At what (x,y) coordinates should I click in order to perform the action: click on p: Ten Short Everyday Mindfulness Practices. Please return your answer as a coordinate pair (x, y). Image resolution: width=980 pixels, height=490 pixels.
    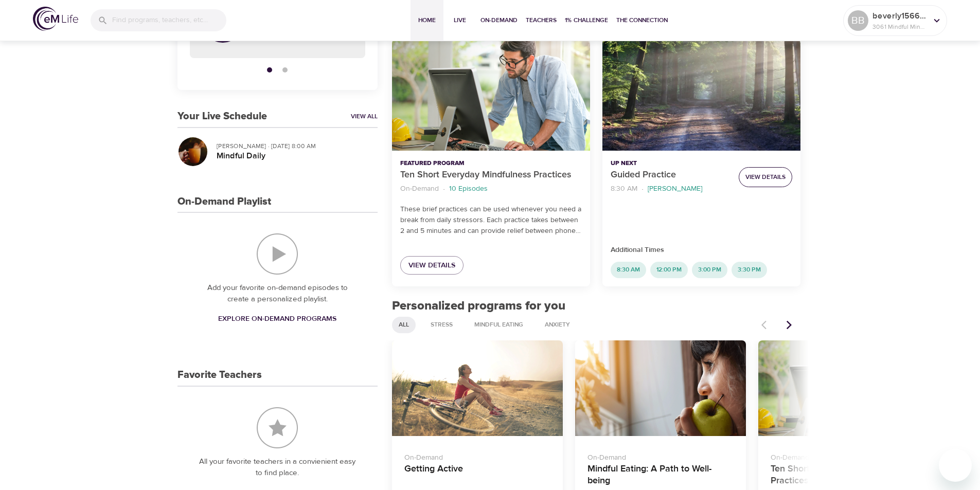
    Looking at the image, I should click on (491, 175).